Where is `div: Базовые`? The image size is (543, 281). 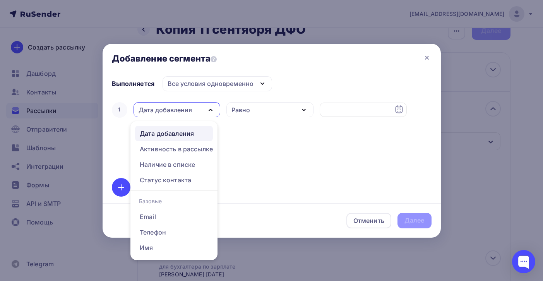
div: Базовые is located at coordinates (174, 201).